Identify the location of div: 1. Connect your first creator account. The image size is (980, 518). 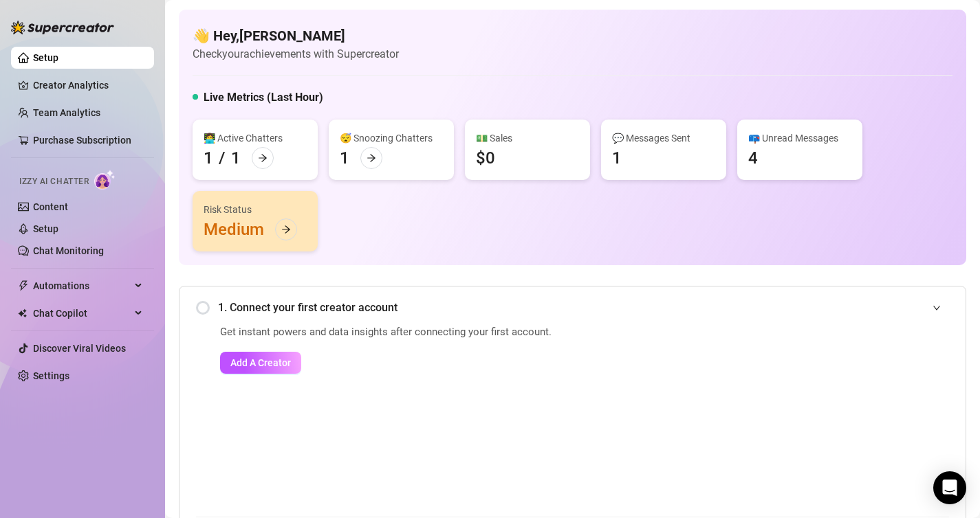
(572, 307).